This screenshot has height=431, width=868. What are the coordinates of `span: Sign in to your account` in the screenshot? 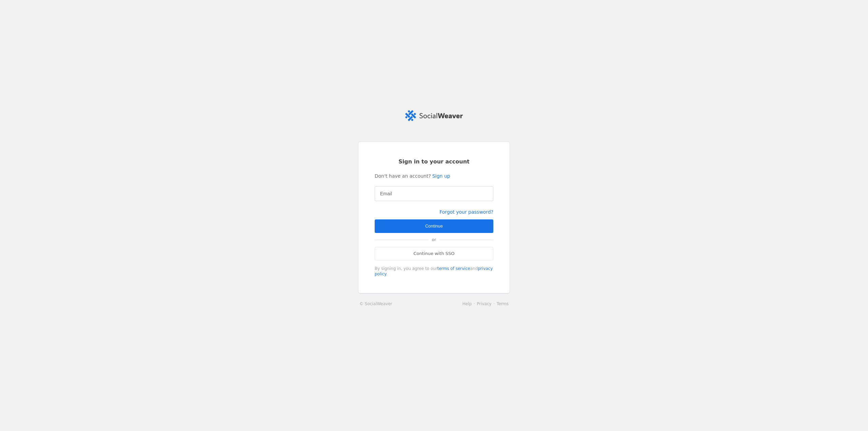 It's located at (434, 162).